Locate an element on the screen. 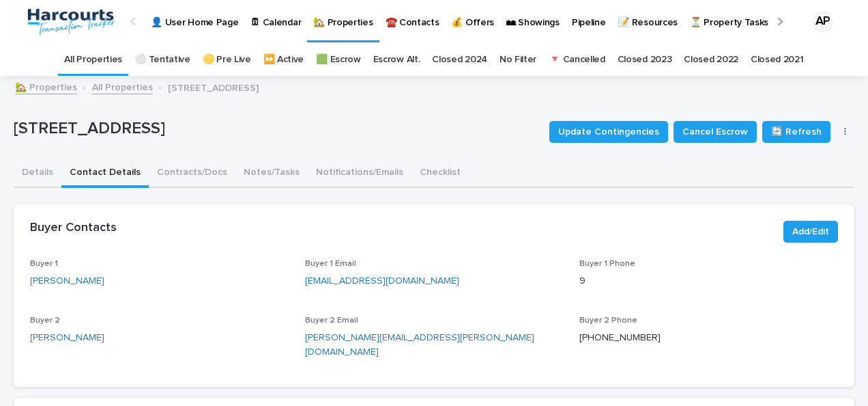 The width and height of the screenshot is (868, 406). span: Buyer 1 is located at coordinates (43, 264).